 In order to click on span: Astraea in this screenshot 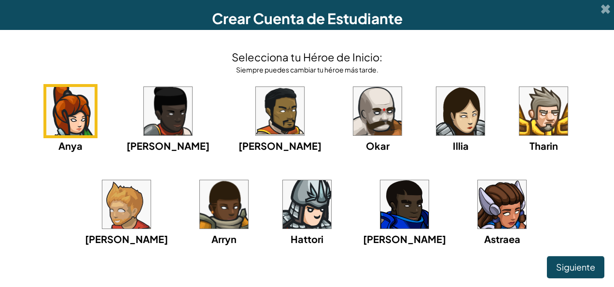, I will do `click(502, 238)`.